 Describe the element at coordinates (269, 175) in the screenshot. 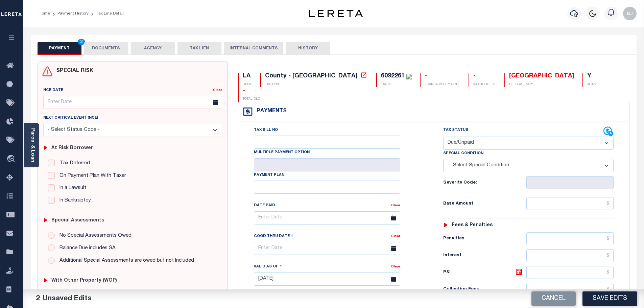

I see `label: Payment Plan` at that location.